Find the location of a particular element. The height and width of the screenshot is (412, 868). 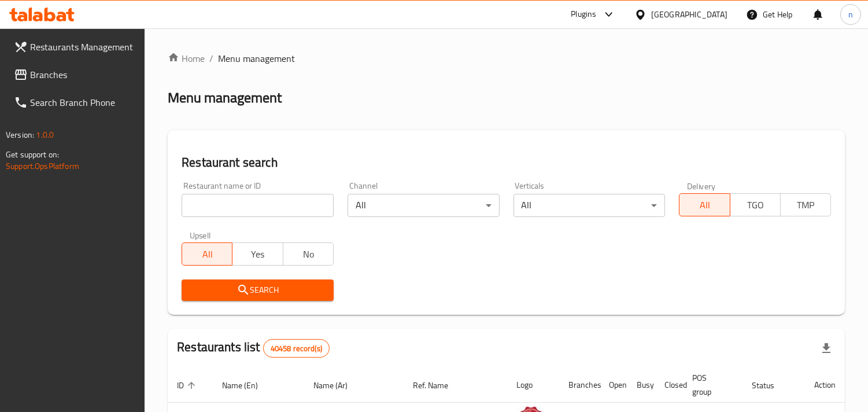

button: Yes is located at coordinates (257, 254).